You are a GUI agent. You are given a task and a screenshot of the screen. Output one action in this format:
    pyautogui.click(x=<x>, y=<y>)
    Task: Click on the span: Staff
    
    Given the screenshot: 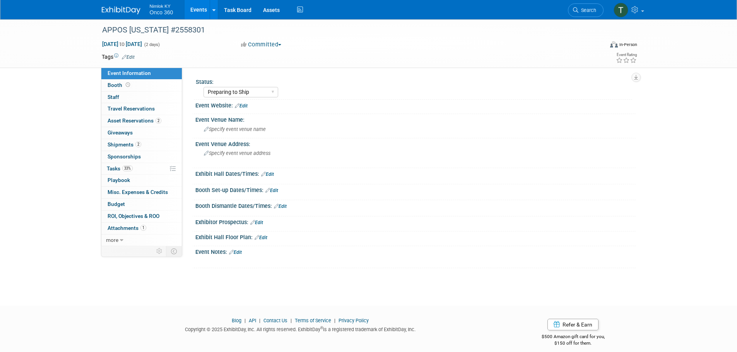 What is the action you would take?
    pyautogui.click(x=113, y=97)
    